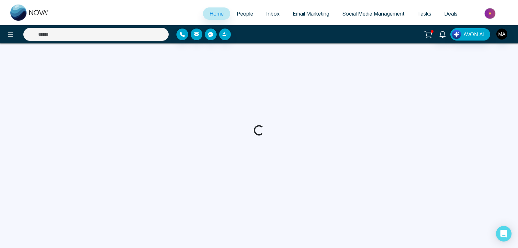 The height and width of the screenshot is (248, 518). Describe the element at coordinates (373, 14) in the screenshot. I see `a: Social Media Management` at that location.